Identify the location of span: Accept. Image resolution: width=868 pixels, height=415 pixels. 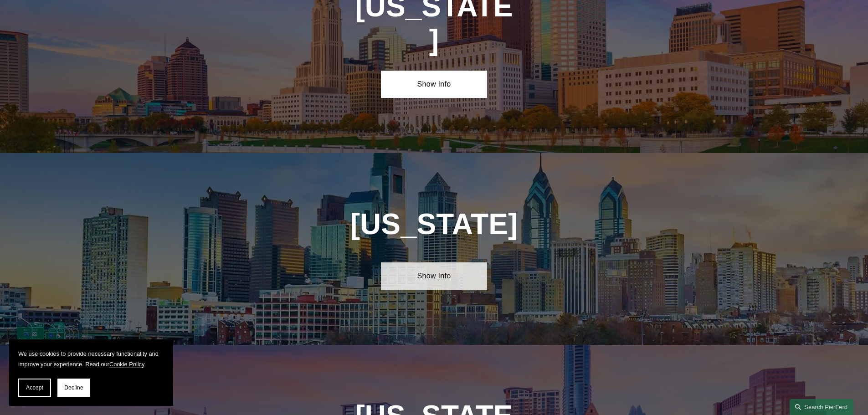
(34, 388).